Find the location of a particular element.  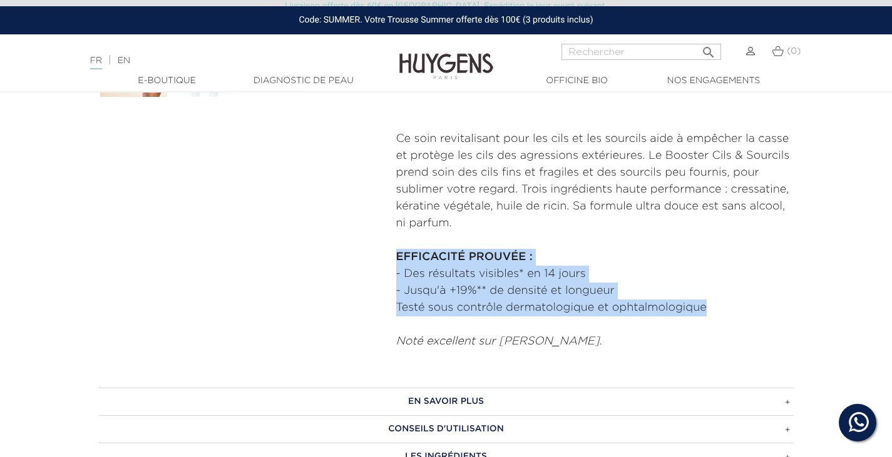

a: E-Boutique is located at coordinates (167, 81).